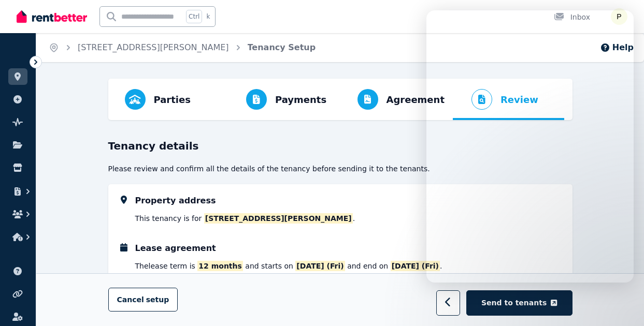  Describe the element at coordinates (281, 99) in the screenshot. I see `button: Payments` at that location.